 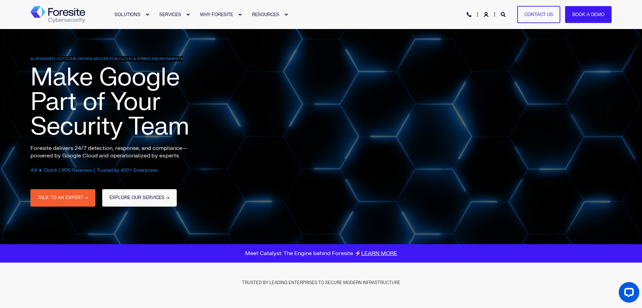 What do you see at coordinates (216, 14) in the screenshot?
I see `span: WHY FORESITE` at bounding box center [216, 14].